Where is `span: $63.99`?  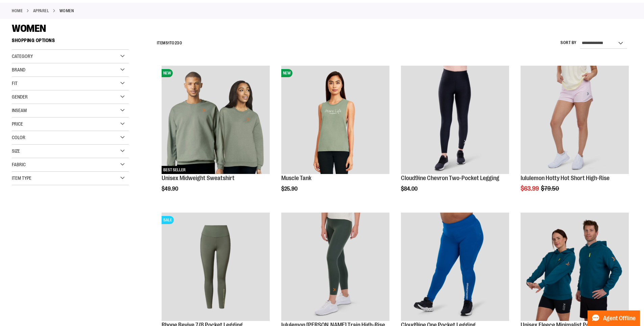 span: $63.99 is located at coordinates (530, 189).